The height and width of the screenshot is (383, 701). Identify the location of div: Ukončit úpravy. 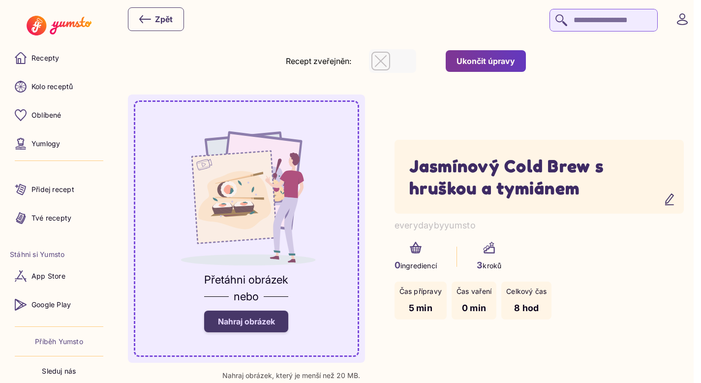
(486, 61).